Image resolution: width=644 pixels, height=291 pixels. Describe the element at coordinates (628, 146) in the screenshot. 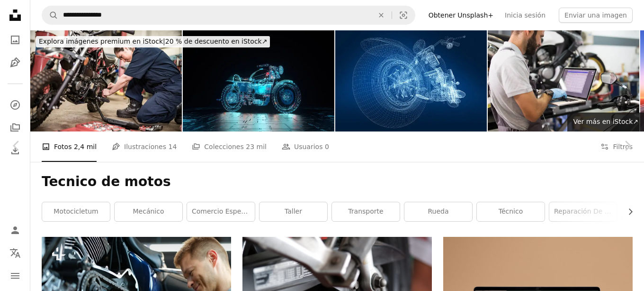

I see `a: Siguiente` at that location.